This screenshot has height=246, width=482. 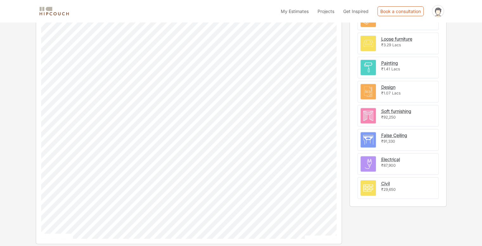 I want to click on div: False Ceiling, so click(x=394, y=135).